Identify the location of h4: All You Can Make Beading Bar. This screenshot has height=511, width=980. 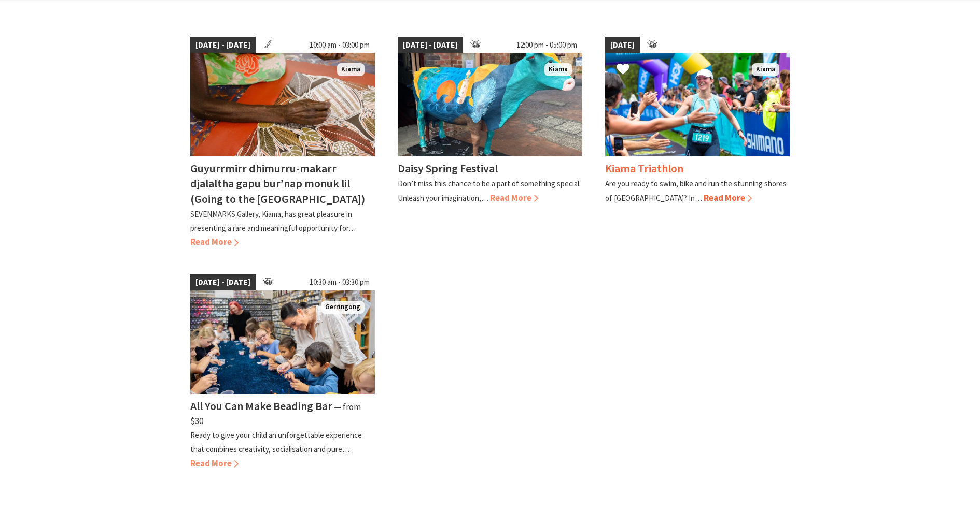
(261, 406).